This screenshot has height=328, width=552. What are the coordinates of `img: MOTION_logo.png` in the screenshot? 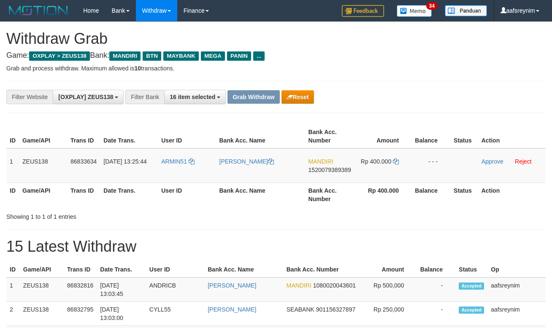 It's located at (38, 11).